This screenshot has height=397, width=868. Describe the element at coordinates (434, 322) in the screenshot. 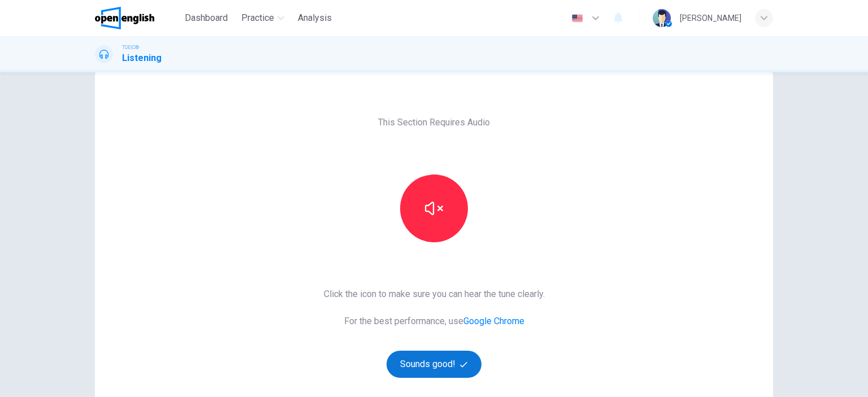

I see `span: For the best performance, use` at that location.